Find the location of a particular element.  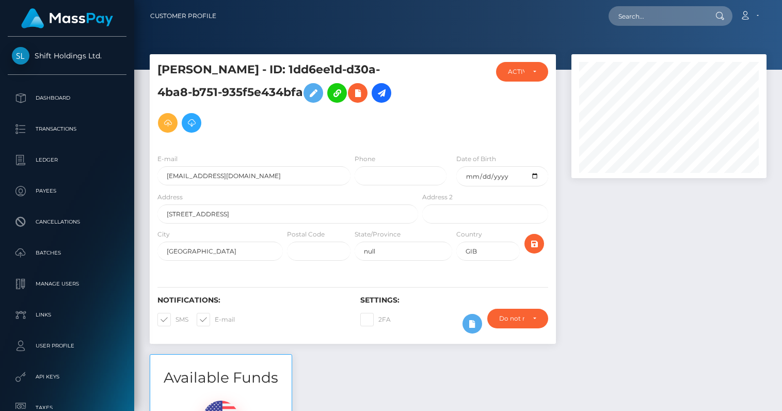

label: 2FA is located at coordinates (375, 319).